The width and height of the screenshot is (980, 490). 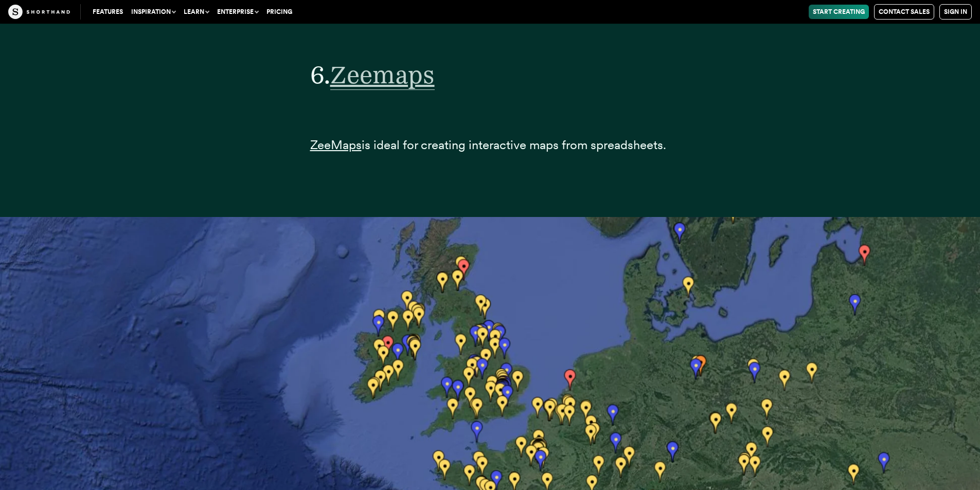 What do you see at coordinates (514, 145) in the screenshot?
I see `span: is ideal for creating interactive maps from spreadsheets.` at bounding box center [514, 145].